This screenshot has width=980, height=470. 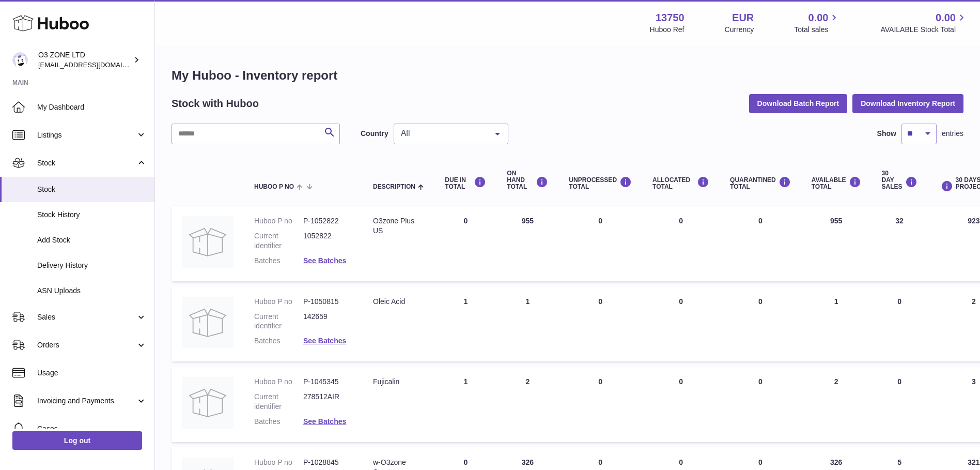 I want to click on h2: Stock with Huboo, so click(x=215, y=103).